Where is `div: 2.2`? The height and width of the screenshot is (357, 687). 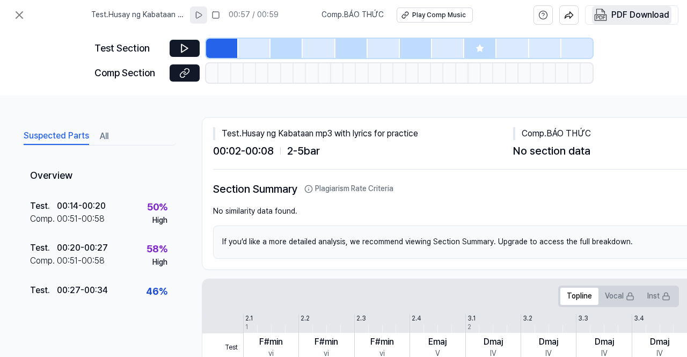
div: 2.2 is located at coordinates (305, 318).